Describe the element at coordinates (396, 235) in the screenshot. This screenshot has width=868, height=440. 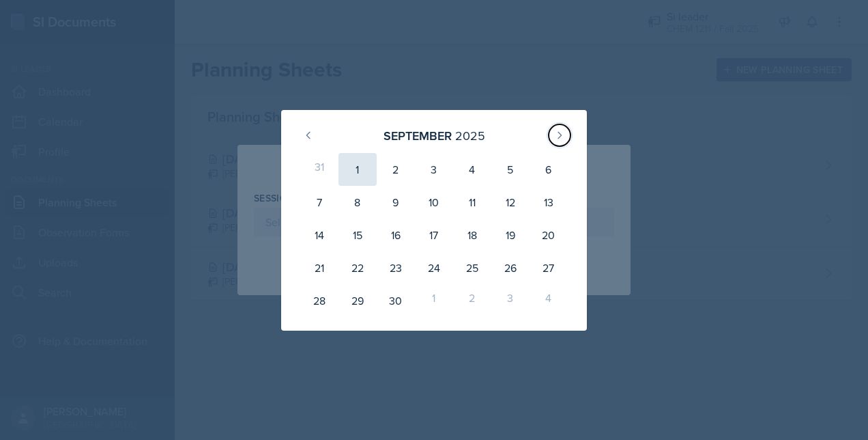
I see `div: 16` at that location.